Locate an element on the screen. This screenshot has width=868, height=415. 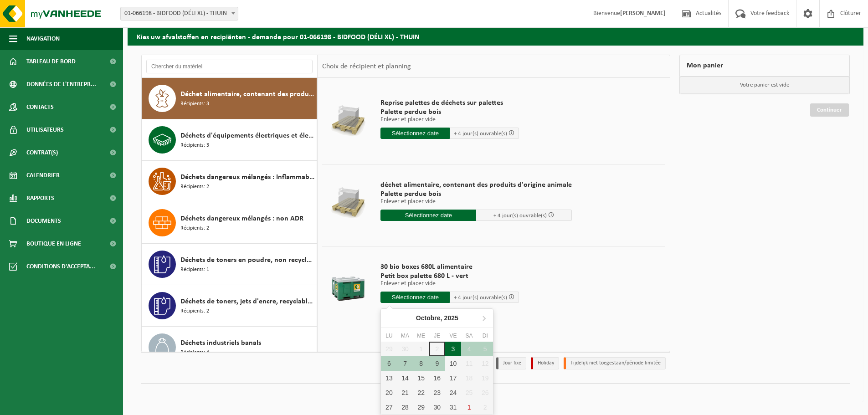
div: Sa is located at coordinates (469, 336).